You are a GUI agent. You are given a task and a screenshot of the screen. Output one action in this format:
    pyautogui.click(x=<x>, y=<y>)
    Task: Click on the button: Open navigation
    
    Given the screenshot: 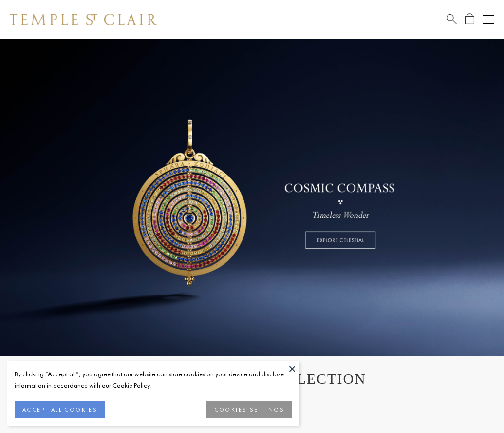 What is the action you would take?
    pyautogui.click(x=489, y=20)
    